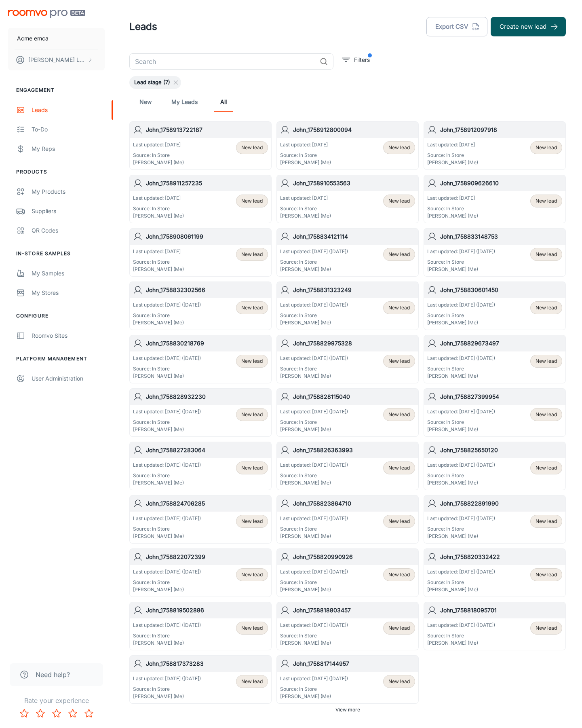 The width and height of the screenshot is (582, 728). I want to click on h6: John_1758911257235, so click(207, 183).